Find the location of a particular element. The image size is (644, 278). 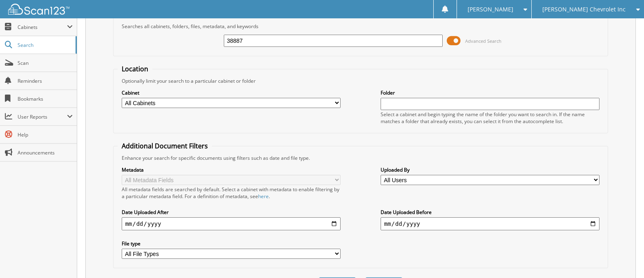

a: here is located at coordinates (263, 196).